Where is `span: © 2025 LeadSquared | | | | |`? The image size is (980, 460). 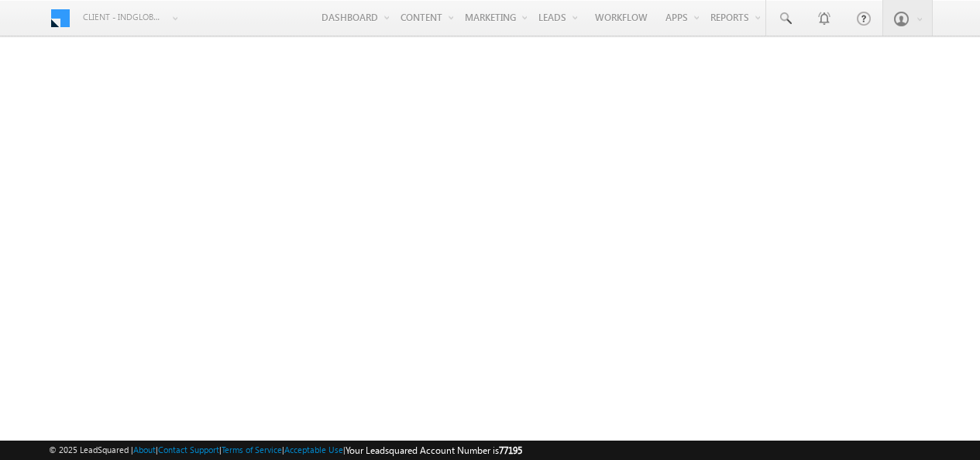
span: © 2025 LeadSquared | | | | | is located at coordinates (285, 449).